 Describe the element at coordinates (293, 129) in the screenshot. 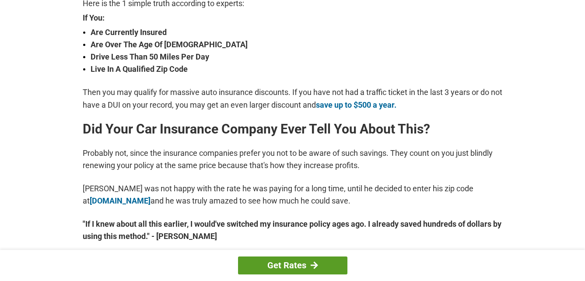

I see `h2: Did Your Car Insurance Company Ever Tell You About This?` at that location.